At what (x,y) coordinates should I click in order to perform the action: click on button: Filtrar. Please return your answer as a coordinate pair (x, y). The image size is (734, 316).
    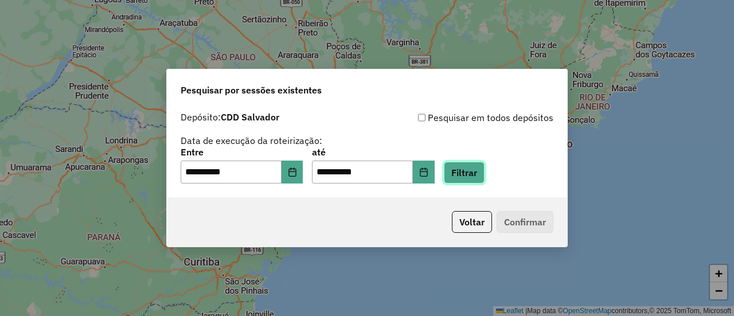
    Looking at the image, I should click on (464, 173).